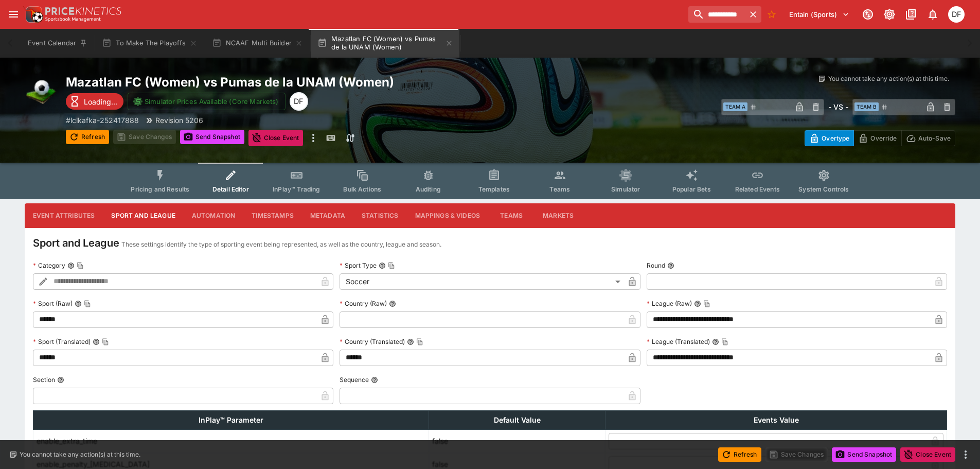  Describe the element at coordinates (41, 90) in the screenshot. I see `img: soccer.png` at that location.